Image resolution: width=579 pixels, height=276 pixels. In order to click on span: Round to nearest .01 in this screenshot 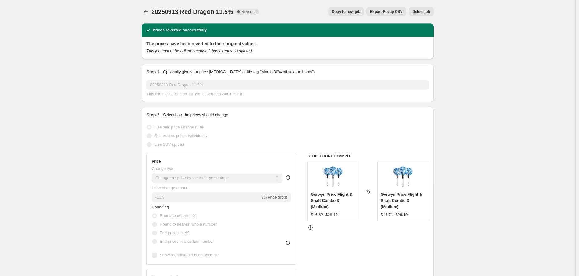, I will do `click(178, 216)`.